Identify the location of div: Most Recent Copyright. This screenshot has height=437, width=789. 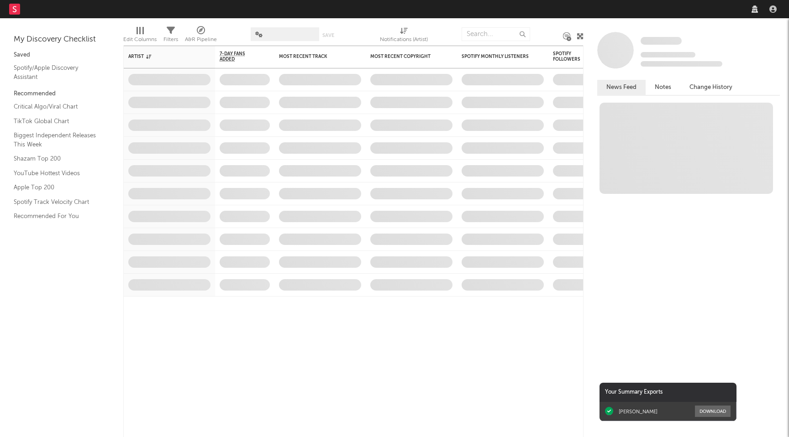
(405, 57).